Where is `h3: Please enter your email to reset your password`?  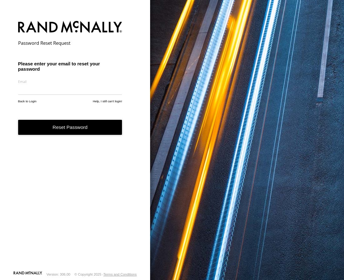
h3: Please enter your email to reset your password is located at coordinates (70, 66).